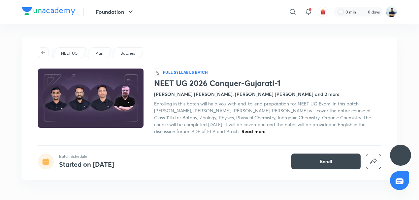 The height and width of the screenshot is (200, 419). What do you see at coordinates (99, 53) in the screenshot?
I see `p: Plus` at bounding box center [99, 53].